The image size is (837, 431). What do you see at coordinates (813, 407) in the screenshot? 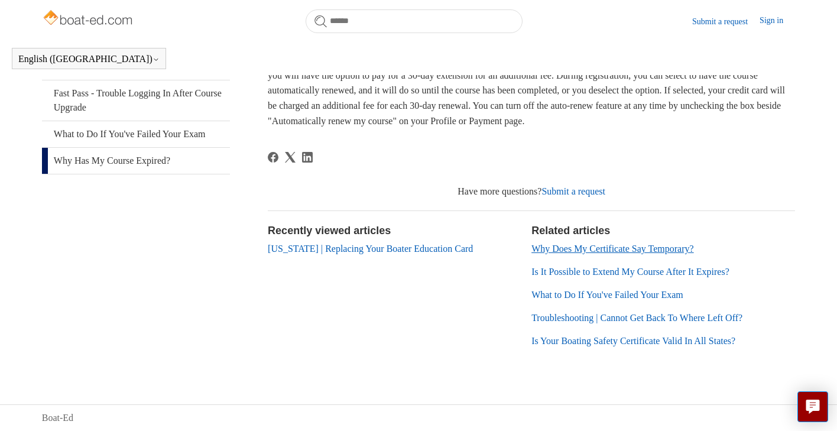
I see `div: Live chat` at bounding box center [813, 407].